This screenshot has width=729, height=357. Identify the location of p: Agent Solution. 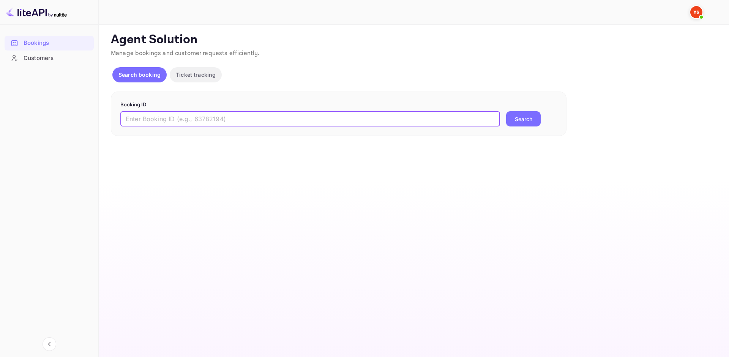
(413, 40).